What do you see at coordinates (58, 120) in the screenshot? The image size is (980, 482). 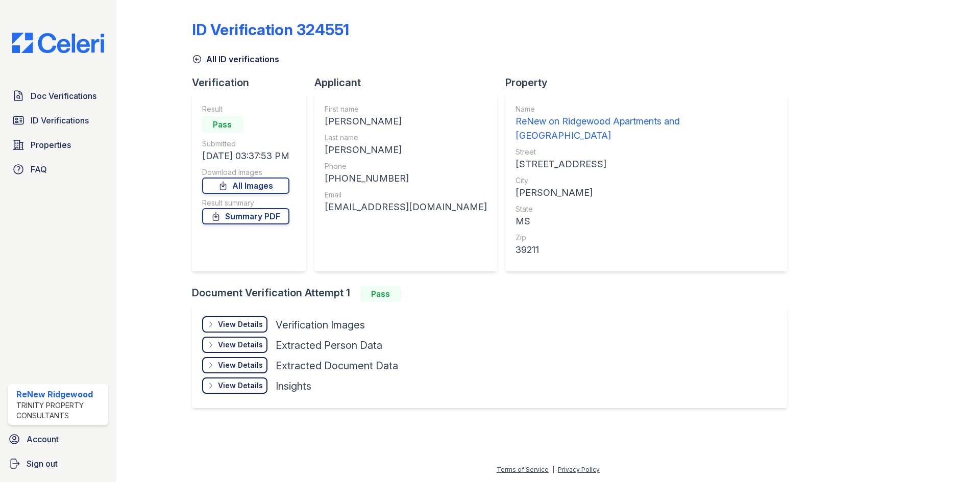 I see `a: ID Verifications` at bounding box center [58, 120].